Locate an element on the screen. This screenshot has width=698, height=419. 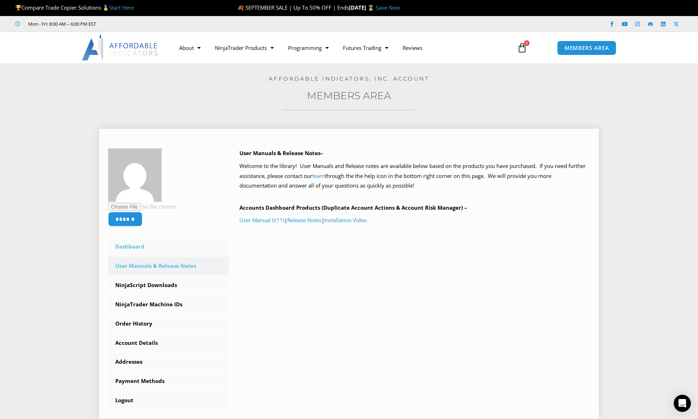
a: Dashboard is located at coordinates (168, 247).